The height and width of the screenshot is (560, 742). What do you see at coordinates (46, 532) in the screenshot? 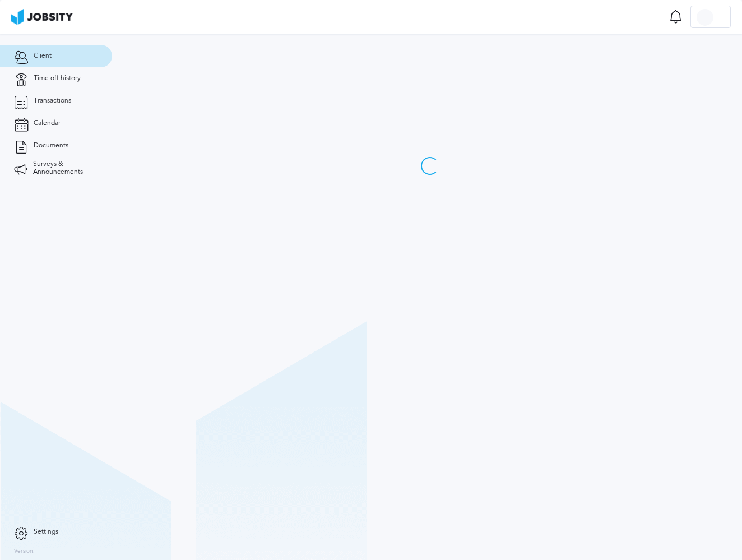
I see `span: Settings` at bounding box center [46, 532].